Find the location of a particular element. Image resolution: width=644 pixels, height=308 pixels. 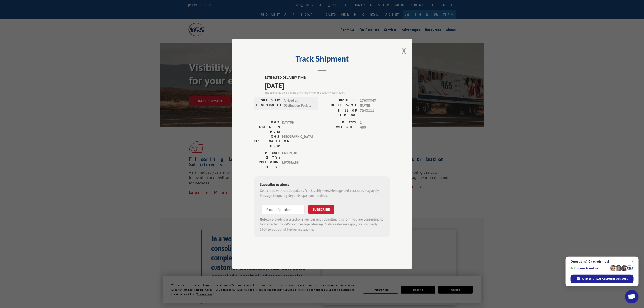

label: BILL OF LADING: is located at coordinates (340, 113).